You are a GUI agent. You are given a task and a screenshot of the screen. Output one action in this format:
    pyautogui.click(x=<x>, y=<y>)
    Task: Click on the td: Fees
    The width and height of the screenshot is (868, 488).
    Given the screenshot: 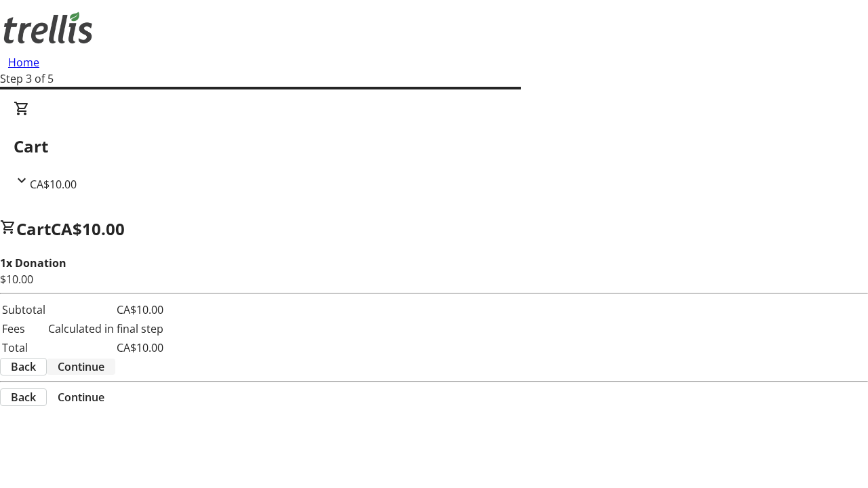 What is the action you would take?
    pyautogui.click(x=23, y=329)
    